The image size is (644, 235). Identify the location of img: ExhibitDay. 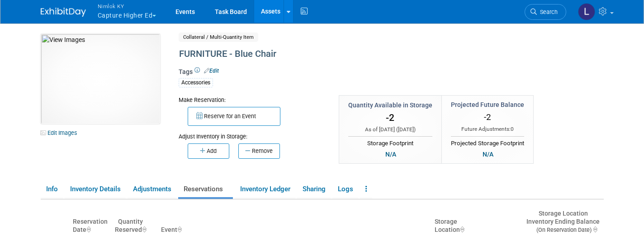
(63, 12).